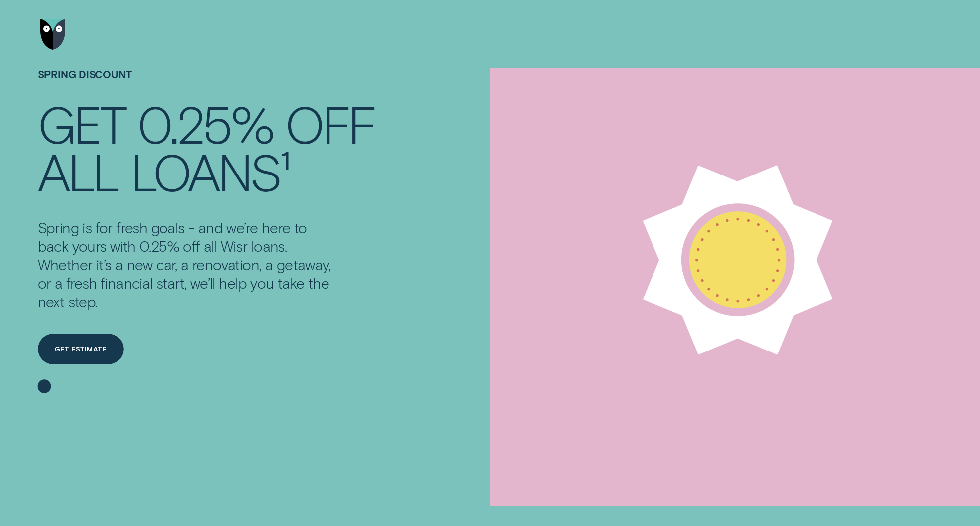  What do you see at coordinates (207, 84) in the screenshot?
I see `h1: SPRING DISCOUNT` at bounding box center [207, 84].